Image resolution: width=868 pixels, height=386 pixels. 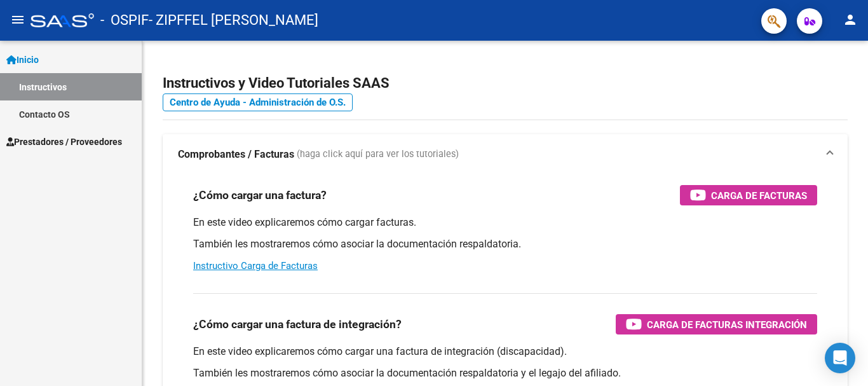 I want to click on h2: Instructivos y Video Tutoriales SAAS, so click(x=505, y=83).